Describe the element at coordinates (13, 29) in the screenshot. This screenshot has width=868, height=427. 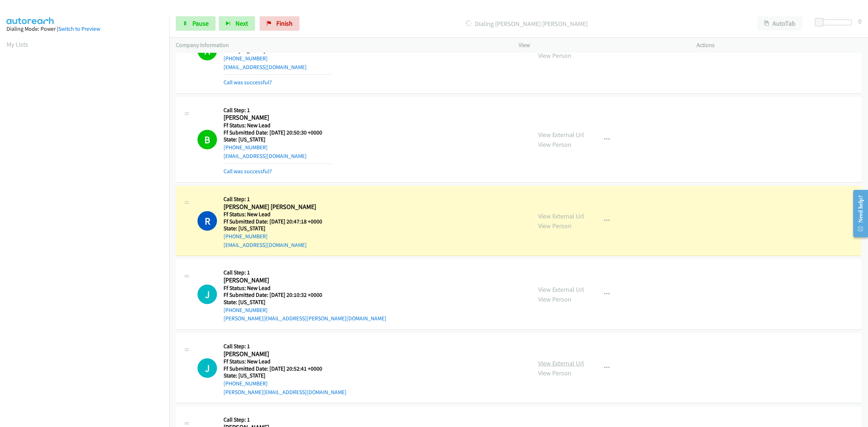
I see `div: Open Resource Center` at that location.